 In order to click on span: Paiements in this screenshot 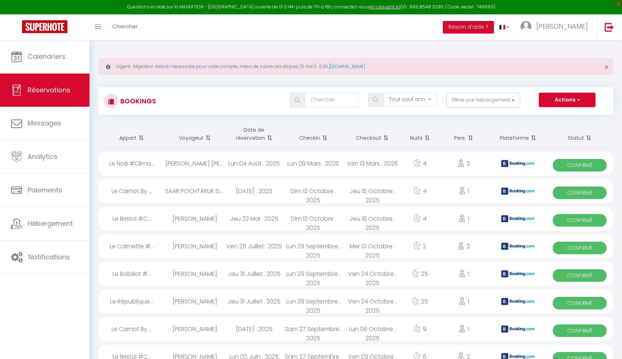, I will do `click(45, 190)`.